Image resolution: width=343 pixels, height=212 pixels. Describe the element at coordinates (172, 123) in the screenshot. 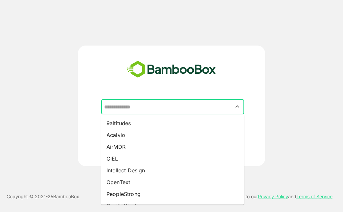

I see `li: 9altitudes` at that location.